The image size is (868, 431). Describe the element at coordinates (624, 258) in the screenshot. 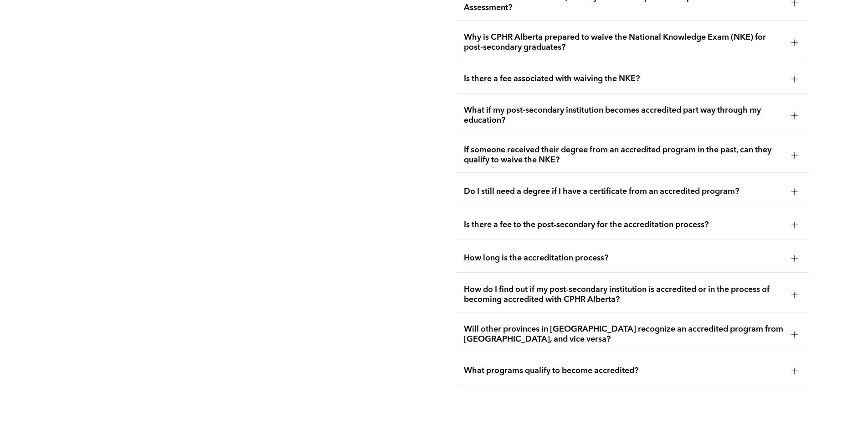

I see `span: How long is the accreditation process?` at that location.